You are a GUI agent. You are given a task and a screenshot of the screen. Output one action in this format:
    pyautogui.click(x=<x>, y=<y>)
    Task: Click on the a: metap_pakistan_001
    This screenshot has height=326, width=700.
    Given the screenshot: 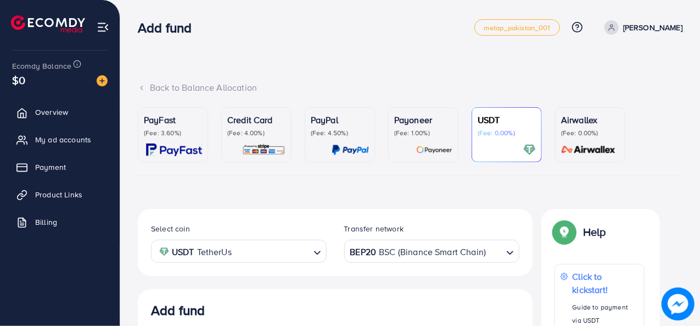 What is the action you would take?
    pyautogui.click(x=517, y=27)
    